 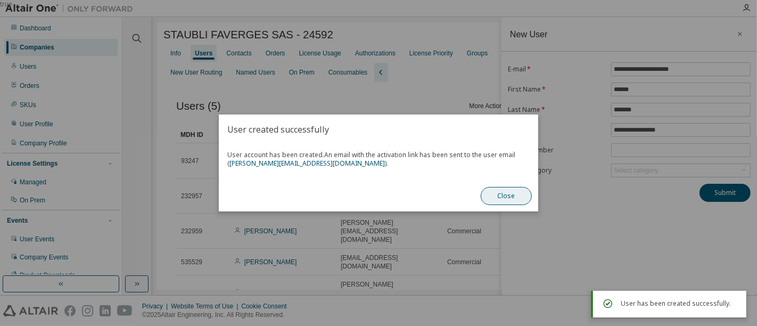 I want to click on button: Close, so click(x=506, y=196).